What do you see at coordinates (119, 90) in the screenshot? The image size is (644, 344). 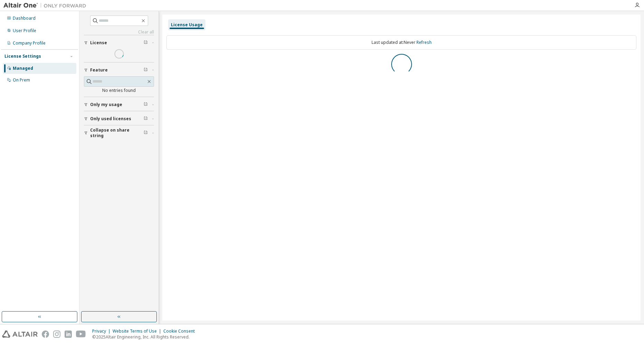 I see `div: No entries found` at bounding box center [119, 90].